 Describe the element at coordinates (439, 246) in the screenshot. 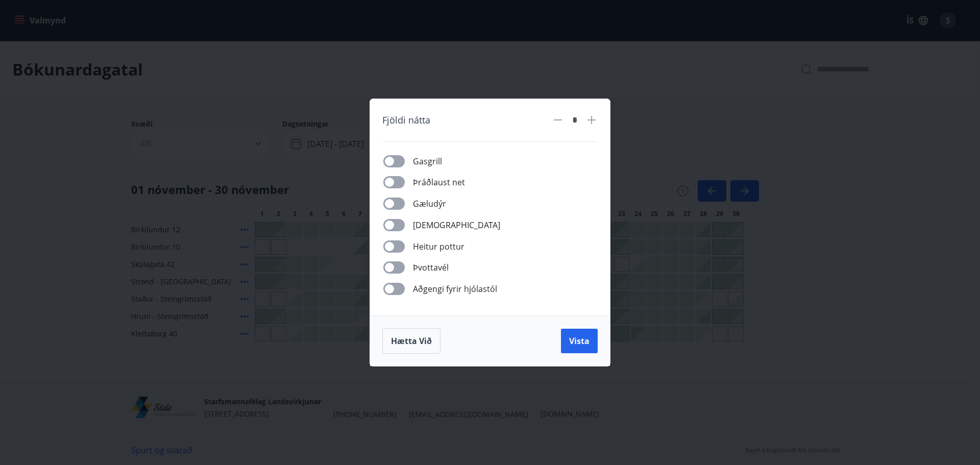

I see `span: Heitur pottur` at that location.